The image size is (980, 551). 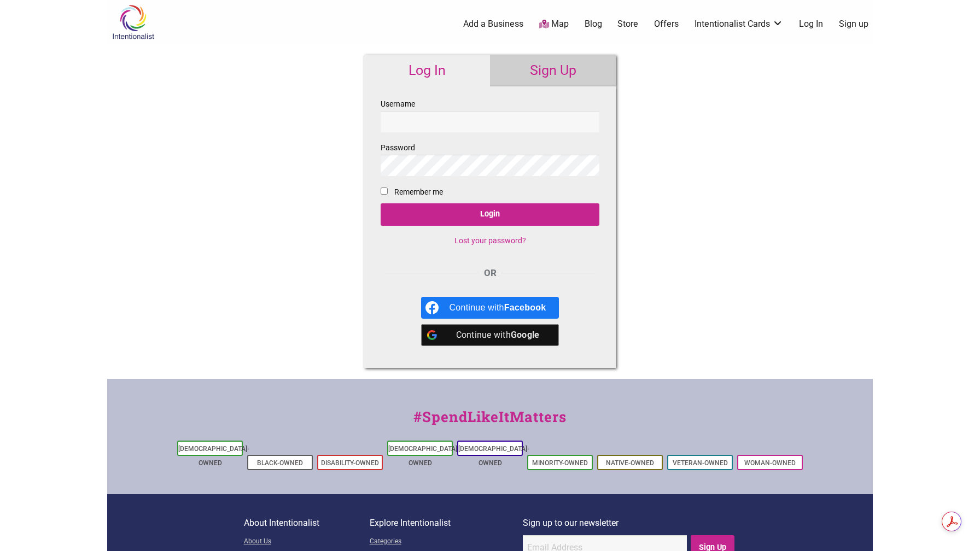 What do you see at coordinates (350, 463) in the screenshot?
I see `a: Disability-Owned` at bounding box center [350, 463].